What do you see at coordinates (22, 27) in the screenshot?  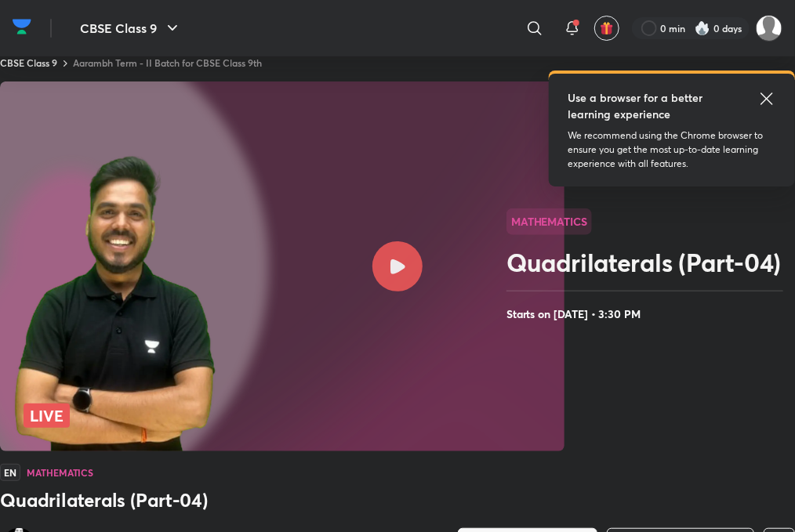 I see `img: Company Logo` at bounding box center [22, 27].